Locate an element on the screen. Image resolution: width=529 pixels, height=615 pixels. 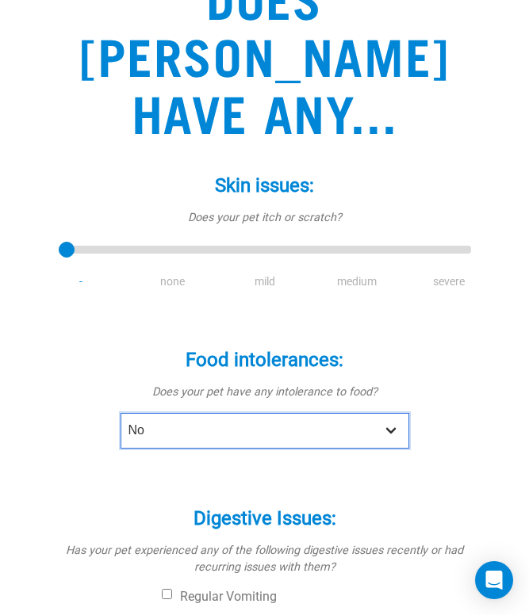
li: mild is located at coordinates (265, 281).